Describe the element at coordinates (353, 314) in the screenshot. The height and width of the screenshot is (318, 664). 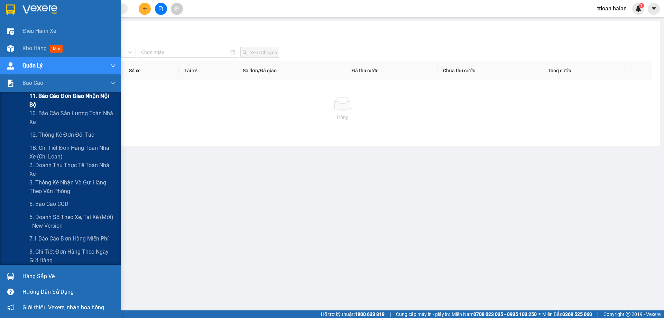
I see `span: Hỗ trợ kỹ thuật:` at that location.